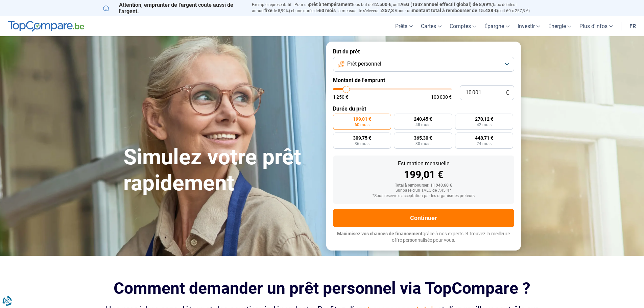  What do you see at coordinates (174, 8) in the screenshot?
I see `p: Attention, emprunter de l'argent coûte aussi de l'argent.` at bounding box center [174, 8].